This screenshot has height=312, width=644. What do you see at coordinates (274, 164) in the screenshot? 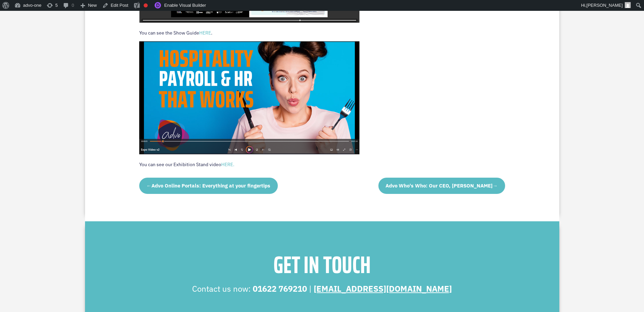
I see `p: You can see our Exhibition Stand video` at bounding box center [274, 164].